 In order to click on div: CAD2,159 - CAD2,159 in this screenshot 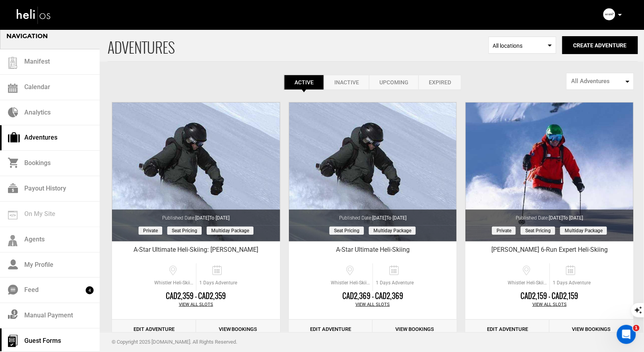, I will do `click(549, 296)`.